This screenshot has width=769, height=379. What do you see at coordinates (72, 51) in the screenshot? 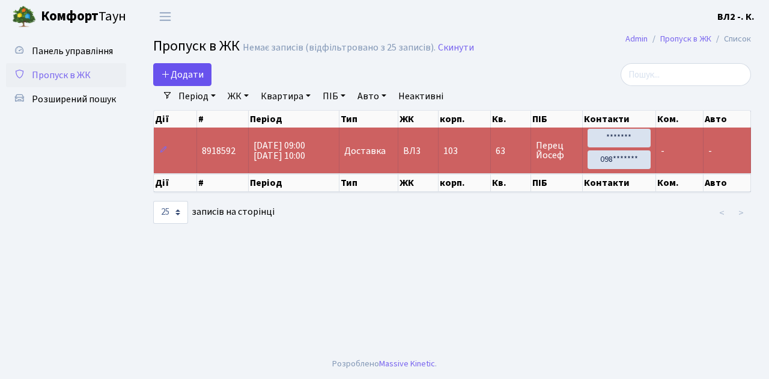
I see `span: Панель управління` at bounding box center [72, 51].